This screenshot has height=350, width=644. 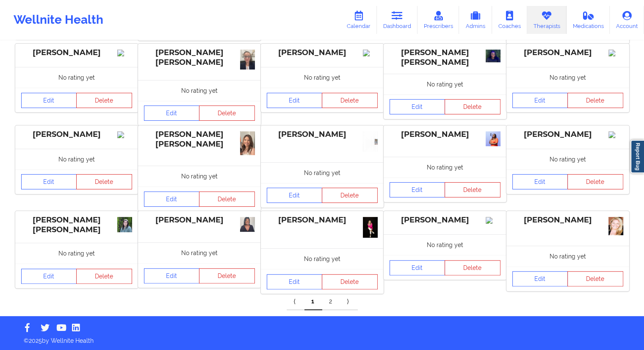 What do you see at coordinates (493, 56) in the screenshot?
I see `img: 2a4ace3c-b90c-4573-8d5f-f8b814864418_IMG_5458.jpeg` at bounding box center [493, 56].